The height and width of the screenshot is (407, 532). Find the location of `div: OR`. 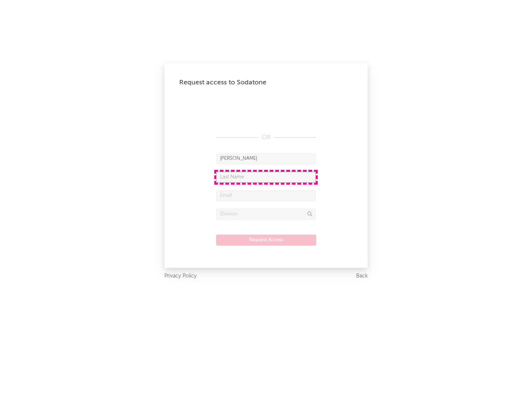

div: OR is located at coordinates (266, 137).